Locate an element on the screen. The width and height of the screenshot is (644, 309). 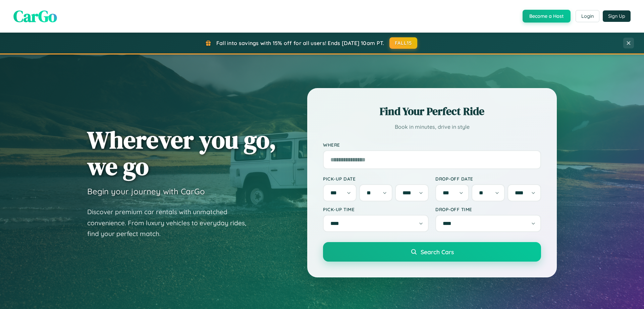
p: Discover premium car rentals with unmatched convenience. From luxury vehicles to everyday rides, ... is located at coordinates (171, 222).